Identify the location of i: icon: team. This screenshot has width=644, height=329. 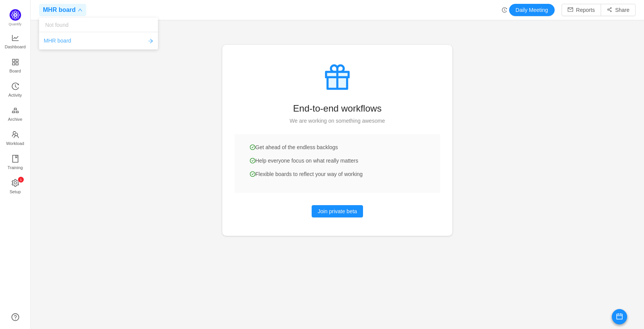
(15, 135).